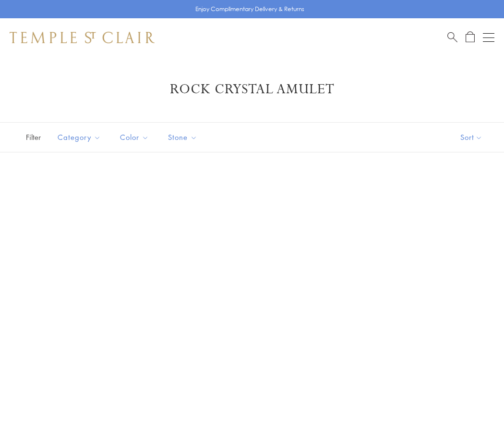 The height and width of the screenshot is (427, 504). I want to click on h1: Rock Crystal Amulet, so click(252, 89).